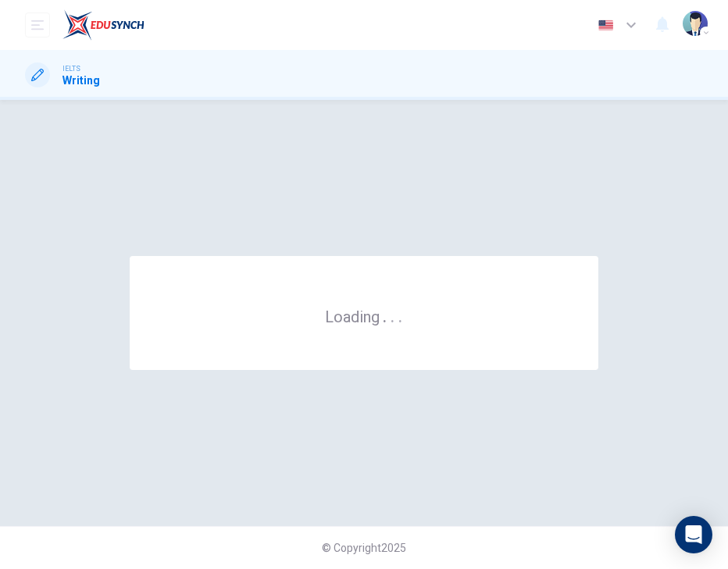 The width and height of the screenshot is (728, 569). I want to click on h6: Loading, so click(364, 316).